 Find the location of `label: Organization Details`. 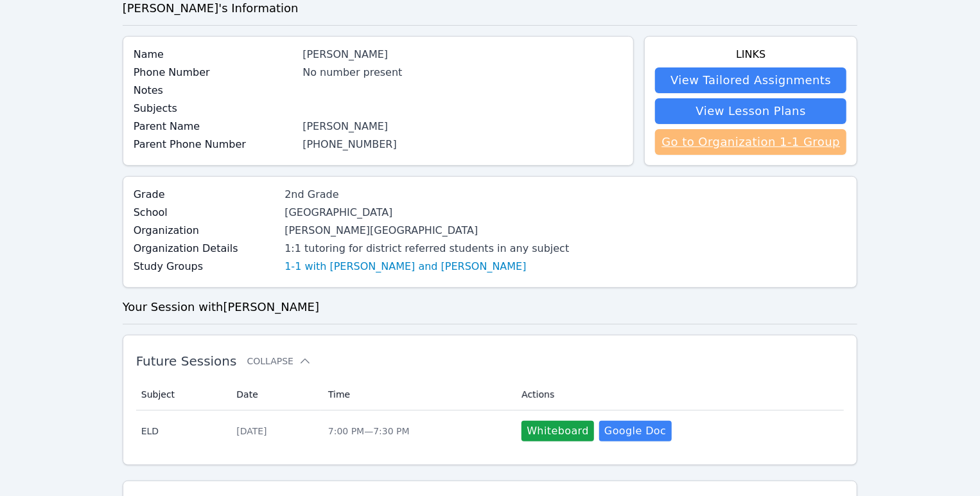

label: Organization Details is located at coordinates (206, 249).